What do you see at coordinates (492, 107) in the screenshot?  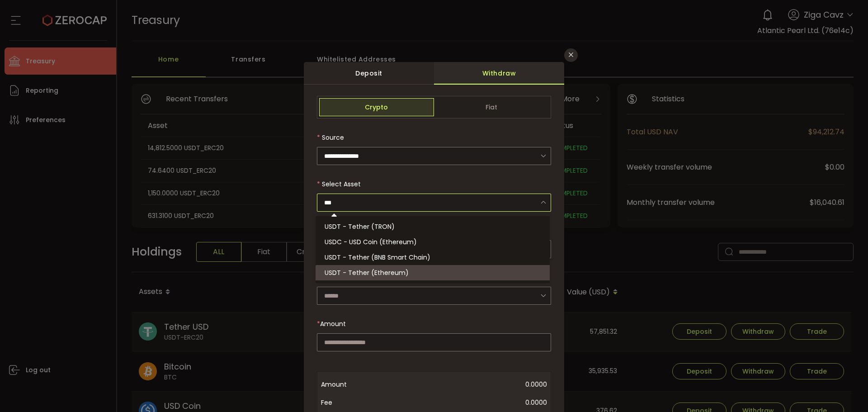 I see `span: Fiat` at bounding box center [492, 107].